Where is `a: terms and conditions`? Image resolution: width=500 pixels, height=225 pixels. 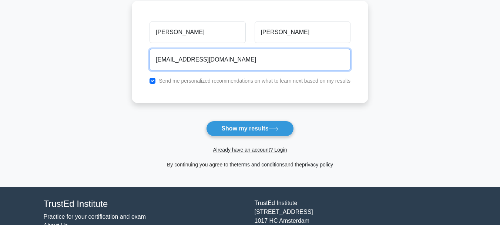 a: terms and conditions is located at coordinates (261, 164).